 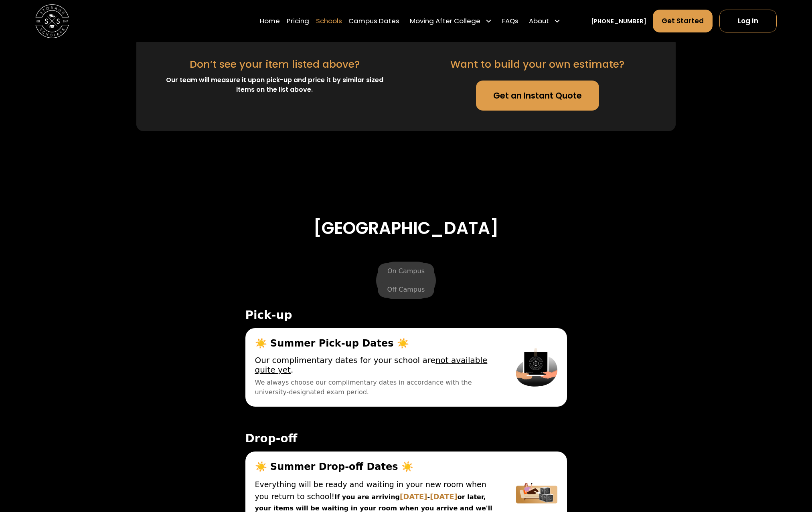 What do you see at coordinates (270, 21) in the screenshot?
I see `a: Home` at bounding box center [270, 21].